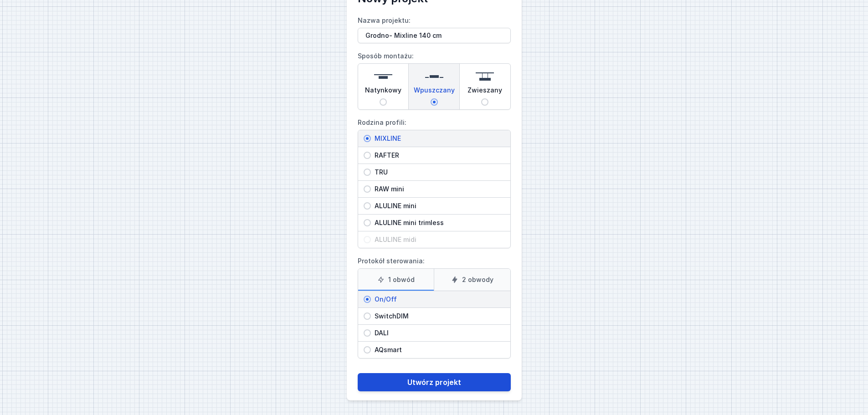  What do you see at coordinates (434, 306) in the screenshot?
I see `label: Protokół sterowania:` at bounding box center [434, 306].